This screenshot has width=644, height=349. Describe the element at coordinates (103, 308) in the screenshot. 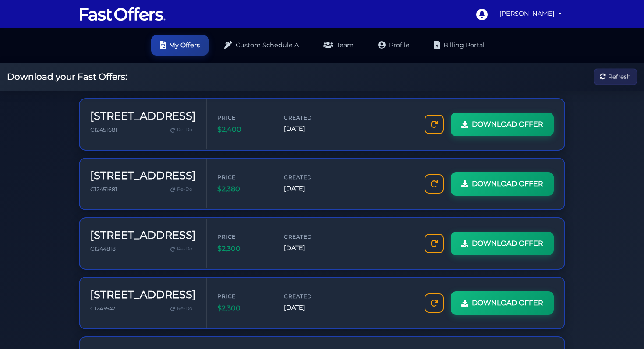

I see `span: C12435471` at that location.